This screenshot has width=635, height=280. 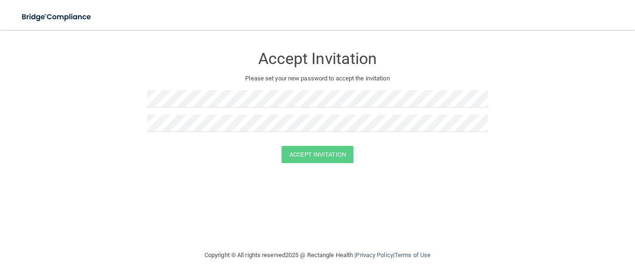 What do you see at coordinates (374, 255) in the screenshot?
I see `a: Privacy Policy` at bounding box center [374, 255].